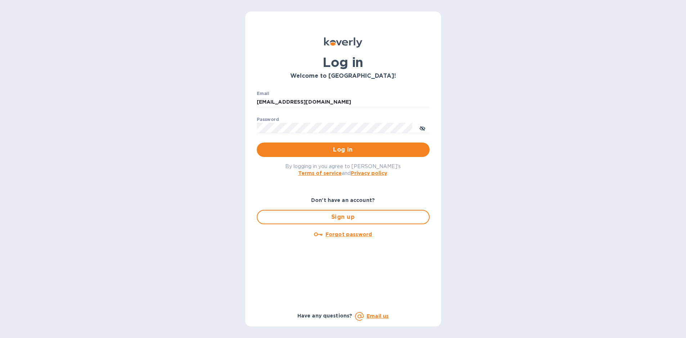 This screenshot has width=686, height=338. Describe the element at coordinates (263, 94) in the screenshot. I see `label: Email` at that location.